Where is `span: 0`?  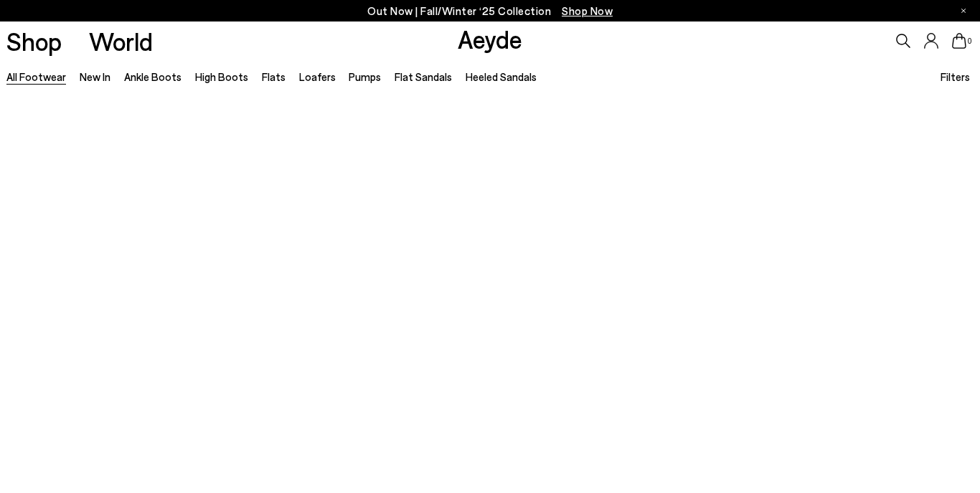
span: 0 is located at coordinates (969, 41).